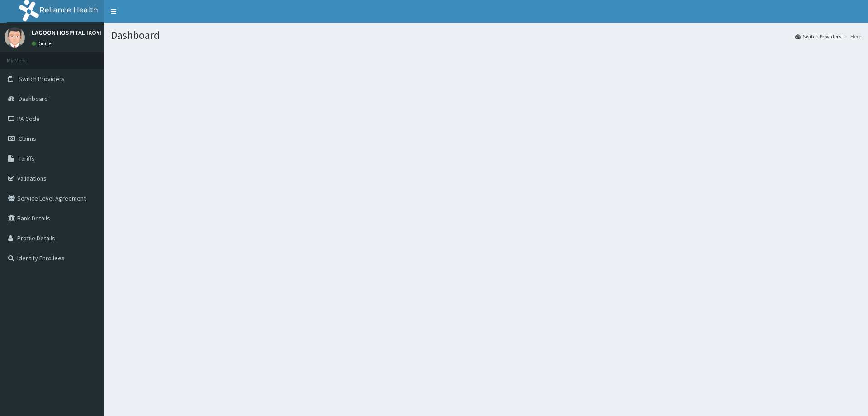  What do you see at coordinates (14, 37) in the screenshot?
I see `img: User Image` at bounding box center [14, 37].